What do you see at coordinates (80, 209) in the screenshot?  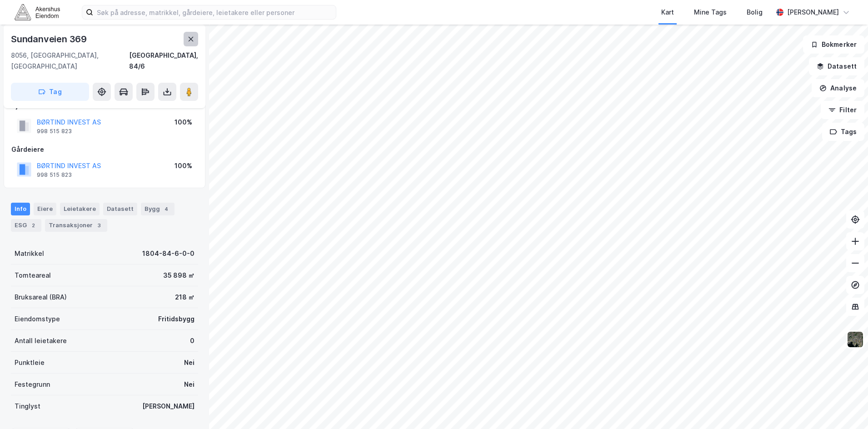 I see `div: Leietakere` at bounding box center [80, 209].